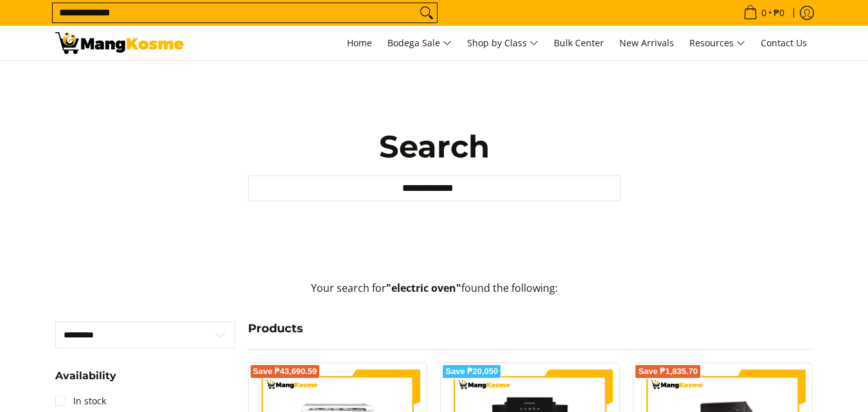  What do you see at coordinates (717, 43) in the screenshot?
I see `span: Resources` at bounding box center [717, 43].